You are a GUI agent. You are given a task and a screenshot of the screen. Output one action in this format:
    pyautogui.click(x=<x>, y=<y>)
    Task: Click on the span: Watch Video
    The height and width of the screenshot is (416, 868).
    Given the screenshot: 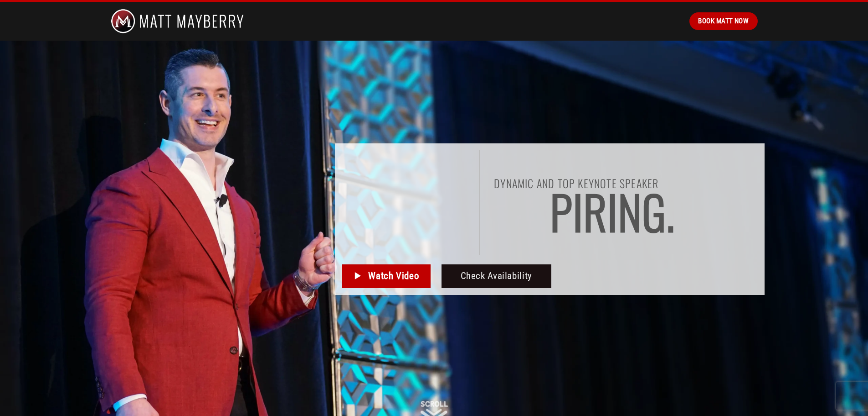 What is the action you would take?
    pyautogui.click(x=394, y=276)
    